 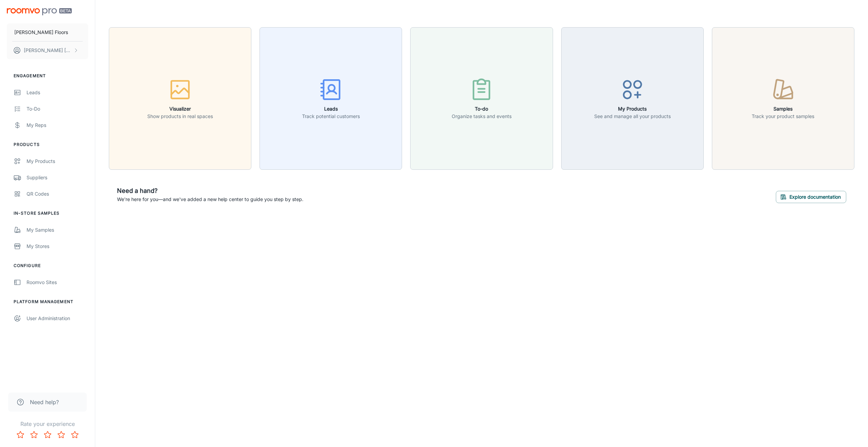 What do you see at coordinates (210, 199) in the screenshot?
I see `p: We're here for you—and we've added a new help center to guide you step by step.` at bounding box center [210, 199].